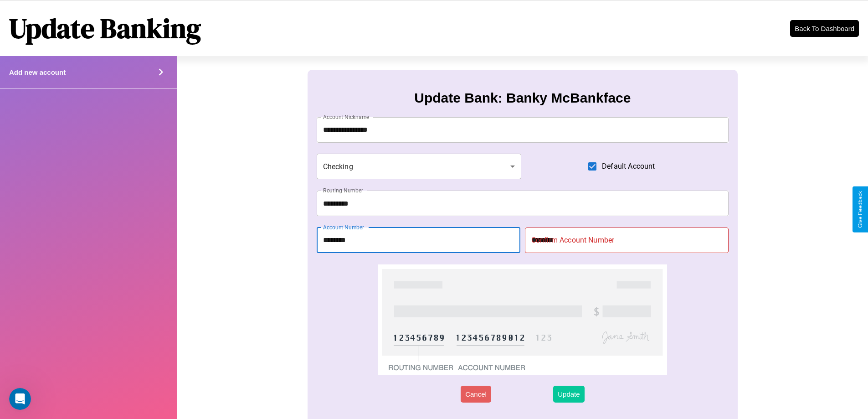 The height and width of the screenshot is (419, 868). Describe the element at coordinates (861, 209) in the screenshot. I see `div: Give Feedback` at that location.